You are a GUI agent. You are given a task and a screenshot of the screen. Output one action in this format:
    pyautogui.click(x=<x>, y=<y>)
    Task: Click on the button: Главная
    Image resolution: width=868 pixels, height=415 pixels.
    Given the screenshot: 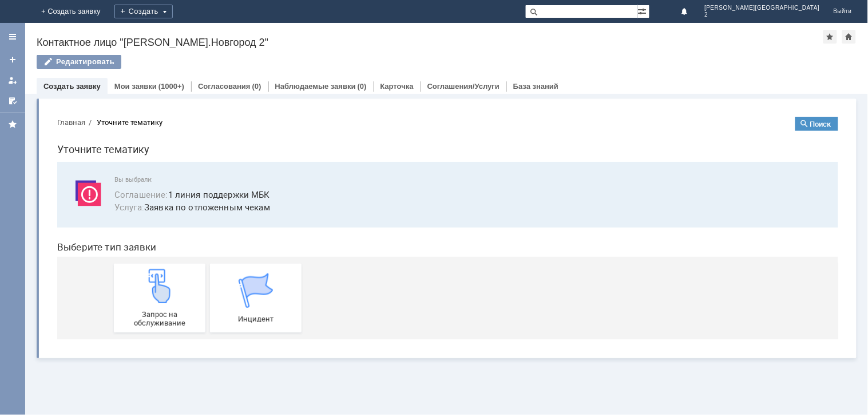 What is the action you would take?
    pyautogui.click(x=23, y=15)
    